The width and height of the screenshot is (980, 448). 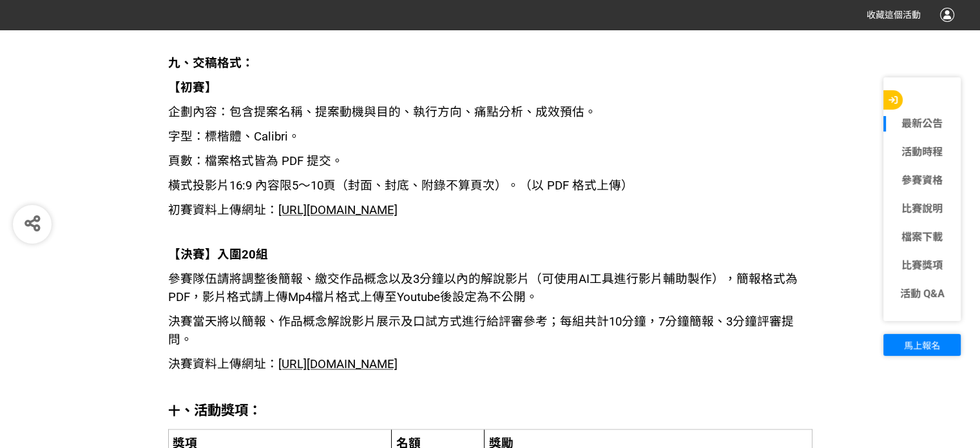 I want to click on a: 參賽資格, so click(x=923, y=181).